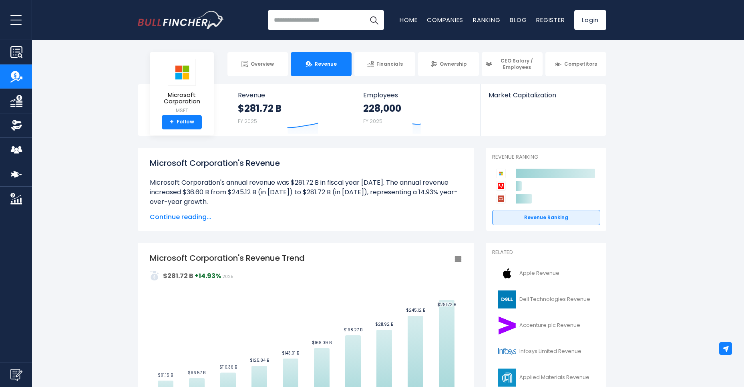 The width and height of the screenshot is (744, 387). What do you see at coordinates (580, 64) in the screenshot?
I see `span: Competitors` at bounding box center [580, 64].